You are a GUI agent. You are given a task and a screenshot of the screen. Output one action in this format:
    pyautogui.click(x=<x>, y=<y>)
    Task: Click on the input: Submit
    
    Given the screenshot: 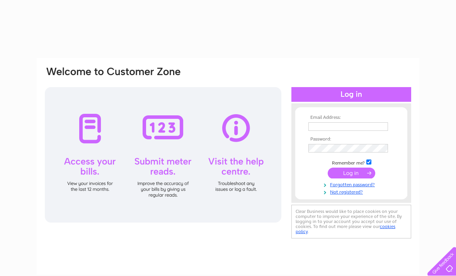 What is the action you would take?
    pyautogui.click(x=351, y=173)
    